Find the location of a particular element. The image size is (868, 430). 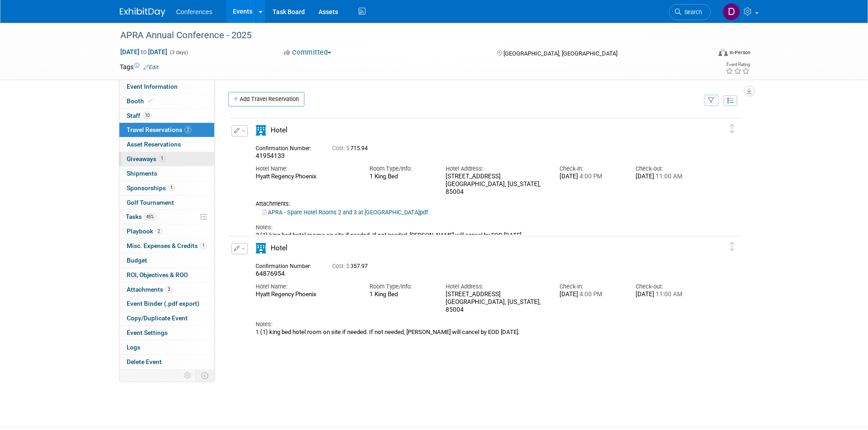

span: Asset Reservations is located at coordinates (153, 144).